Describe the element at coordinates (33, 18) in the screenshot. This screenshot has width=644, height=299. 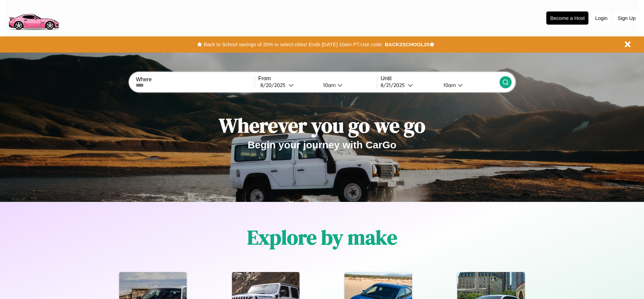
I see `img: logo` at that location.